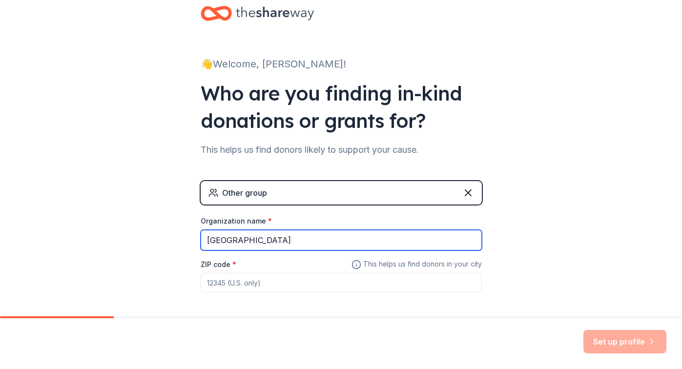  What do you see at coordinates (236, 221) in the screenshot?
I see `label: Organization name` at bounding box center [236, 221].